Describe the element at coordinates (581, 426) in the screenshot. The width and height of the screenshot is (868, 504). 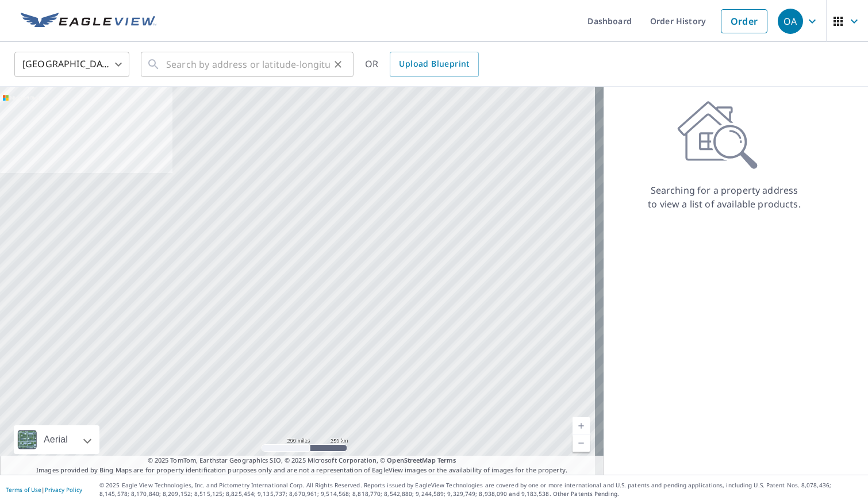
I see `a: Current Level 5, Zoom In` at that location.